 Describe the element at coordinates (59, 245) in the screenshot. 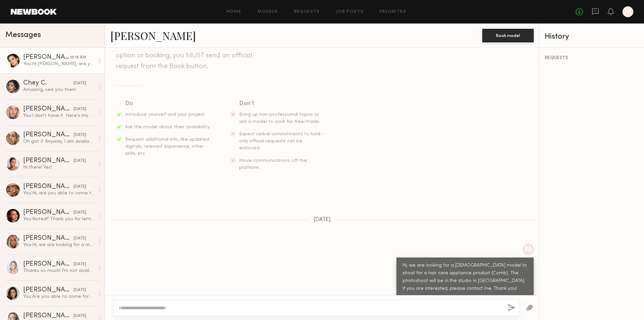

I see `div: You: Hi, we are looking for a model for the hair care appliance product (Comb) photoshoot. If you...` at that location.